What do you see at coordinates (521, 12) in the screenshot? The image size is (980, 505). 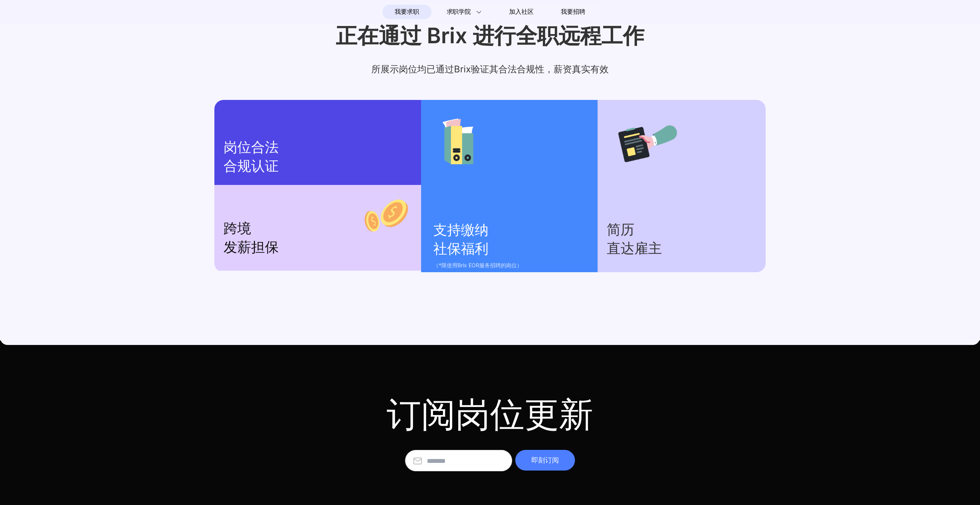 I see `span: 加入社区` at bounding box center [521, 12].